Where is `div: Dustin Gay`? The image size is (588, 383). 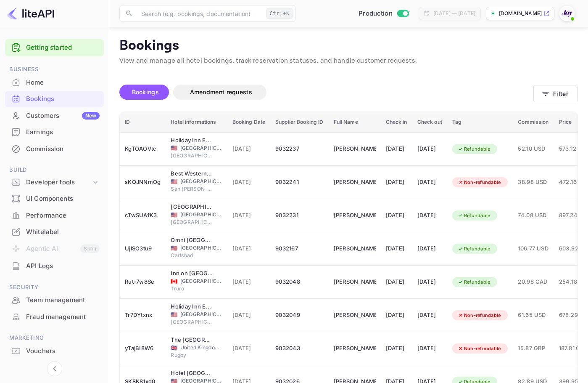
div: Dustin Gay is located at coordinates (355, 182).